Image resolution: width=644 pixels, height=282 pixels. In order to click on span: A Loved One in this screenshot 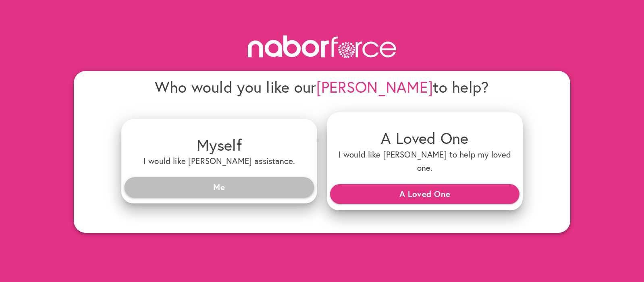, I will do `click(425, 194)`.